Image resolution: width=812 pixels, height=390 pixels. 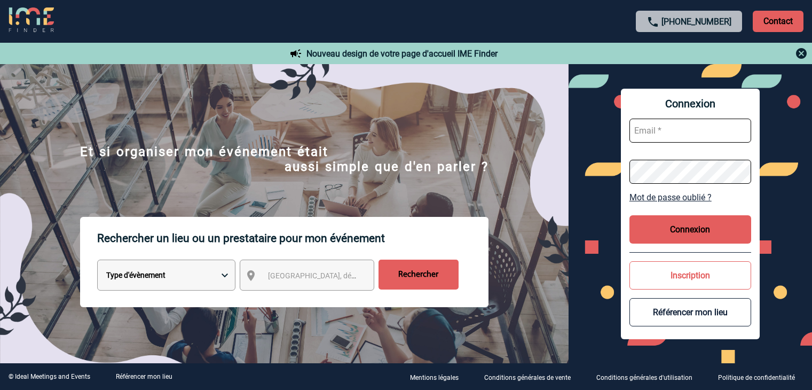 What do you see at coordinates (778, 21) in the screenshot?
I see `p: Contact` at bounding box center [778, 21].